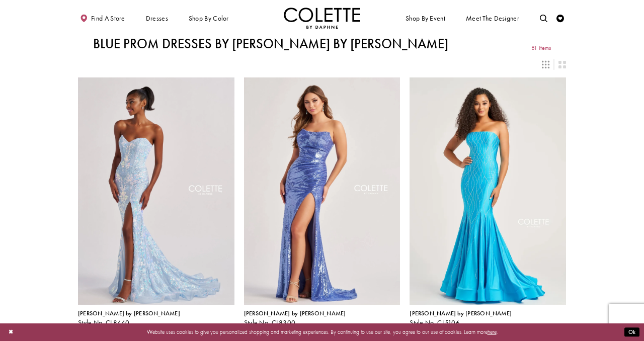  Describe the element at coordinates (435, 322) in the screenshot. I see `span: Style No. CL5106` at that location.